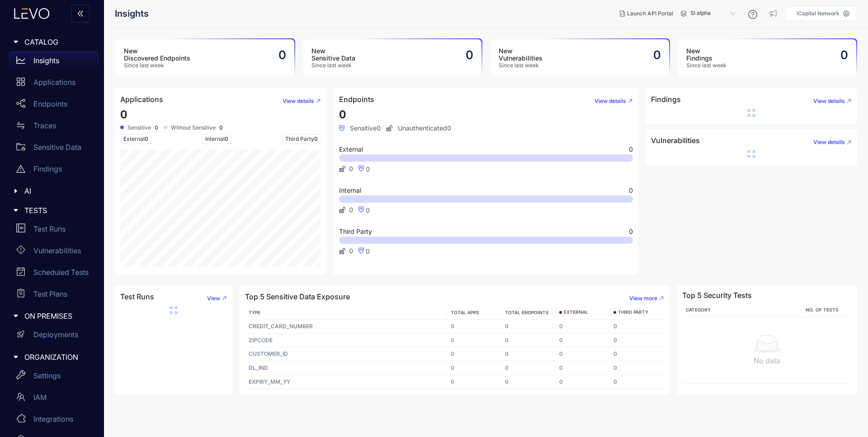 This screenshot has height=437, width=868. What do you see at coordinates (53, 63) in the screenshot?
I see `a: Insights` at bounding box center [53, 63].